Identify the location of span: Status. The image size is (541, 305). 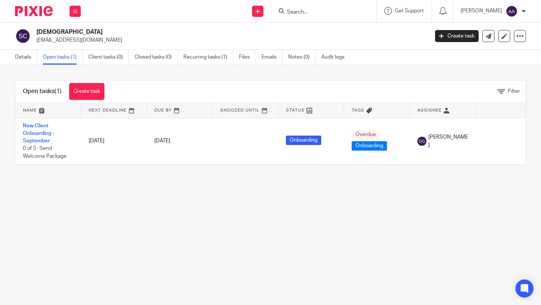
(295, 110).